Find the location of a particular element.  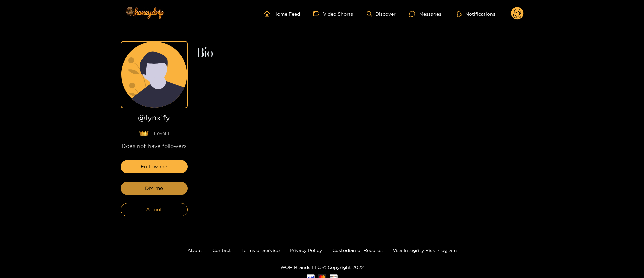

div: Does not have followers is located at coordinates (154, 145).